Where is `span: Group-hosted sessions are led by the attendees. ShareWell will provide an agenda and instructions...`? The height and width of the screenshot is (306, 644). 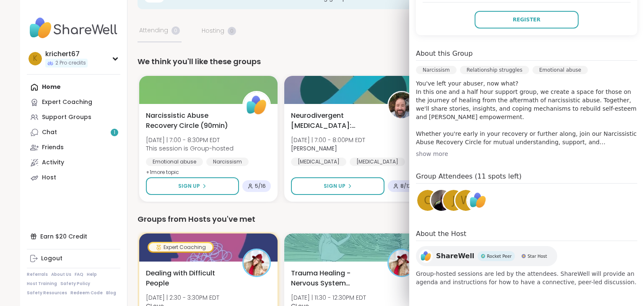
span: Group-hosted sessions are led by the attendees. ShareWell will provide an agenda and instructions... is located at coordinates (527, 278).